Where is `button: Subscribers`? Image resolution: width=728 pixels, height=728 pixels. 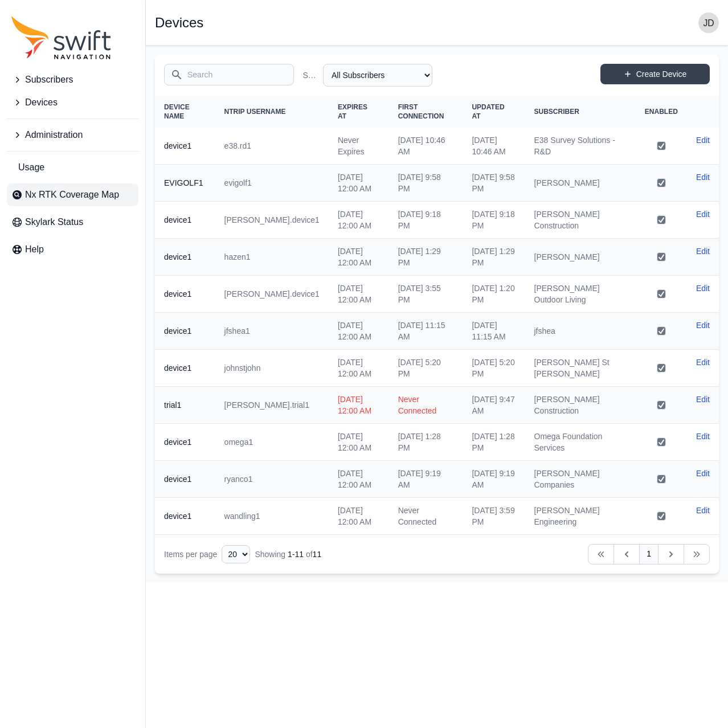 button: Subscribers is located at coordinates (73, 80).